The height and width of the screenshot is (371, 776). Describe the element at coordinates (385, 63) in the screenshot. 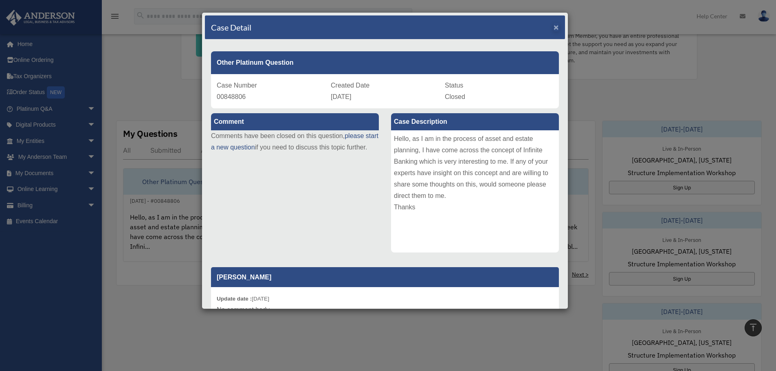

I see `div: Other Platinum Question` at that location.